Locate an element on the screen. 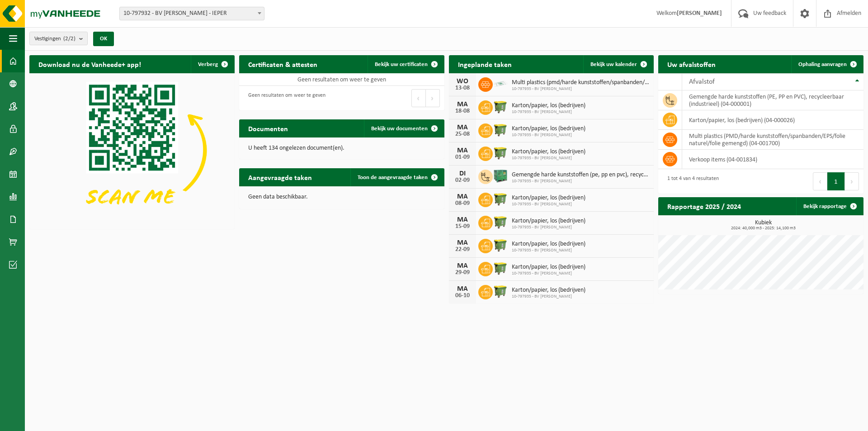 This screenshot has width=868, height=431. h2: Ingeplande taken is located at coordinates (485, 63).